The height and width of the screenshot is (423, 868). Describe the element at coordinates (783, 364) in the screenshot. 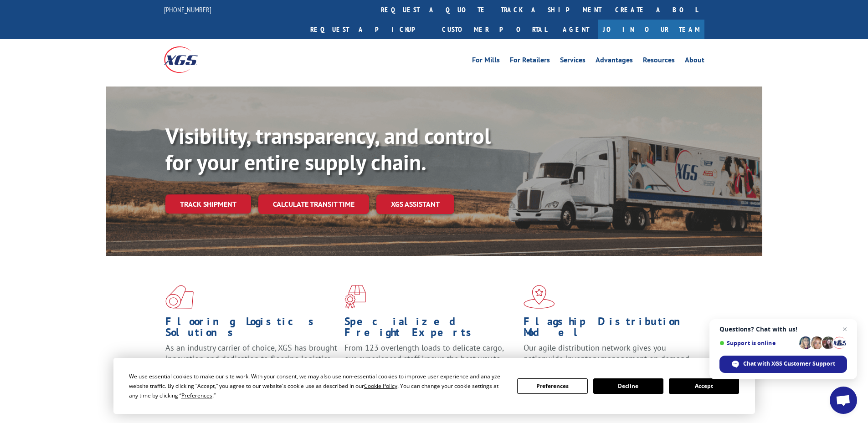

I see `div: Chat with XGS Customer Support` at that location.